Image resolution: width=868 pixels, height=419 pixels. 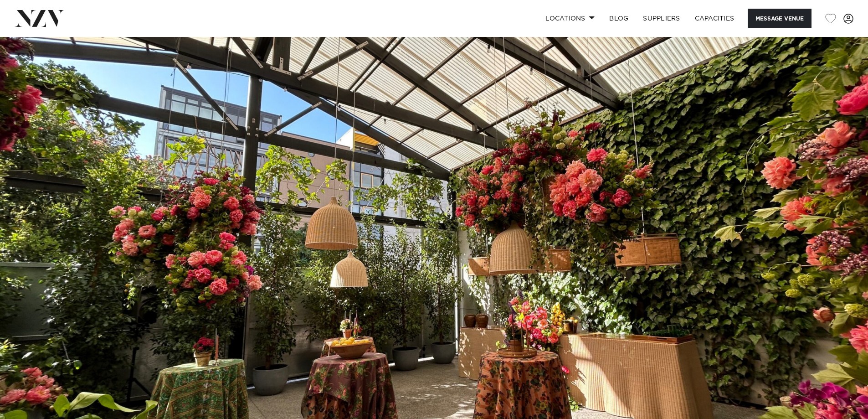 I want to click on img: nzv-logo.png, so click(x=39, y=18).